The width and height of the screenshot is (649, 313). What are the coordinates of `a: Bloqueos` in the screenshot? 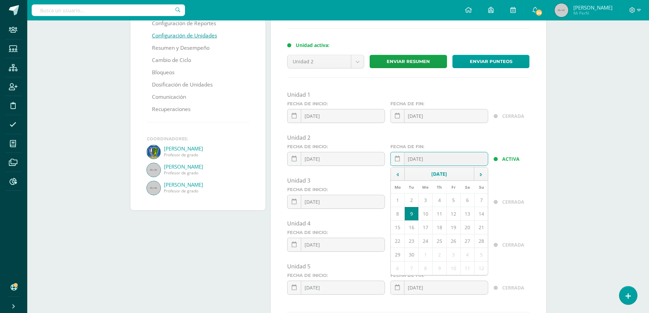 It's located at (163, 73).